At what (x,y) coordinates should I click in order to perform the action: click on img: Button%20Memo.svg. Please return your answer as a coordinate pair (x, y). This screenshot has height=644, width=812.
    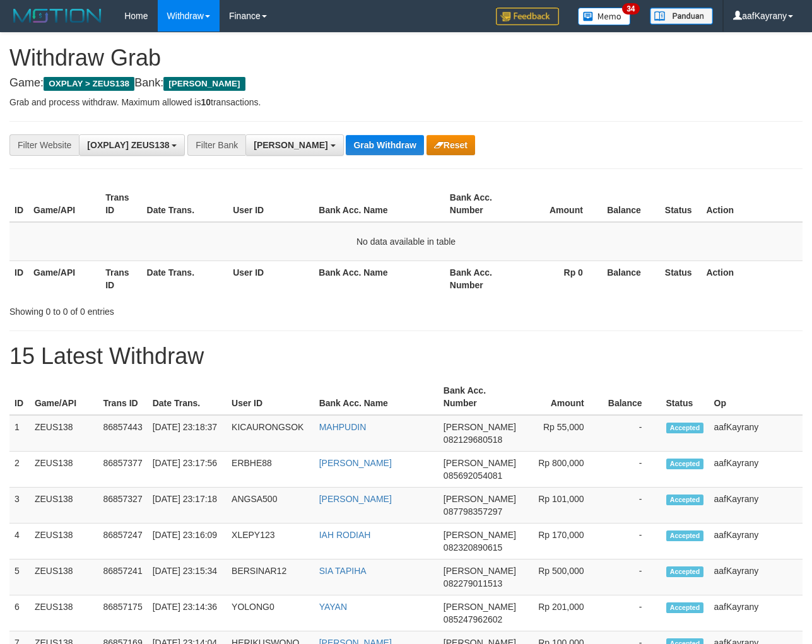
    Looking at the image, I should click on (605, 17).